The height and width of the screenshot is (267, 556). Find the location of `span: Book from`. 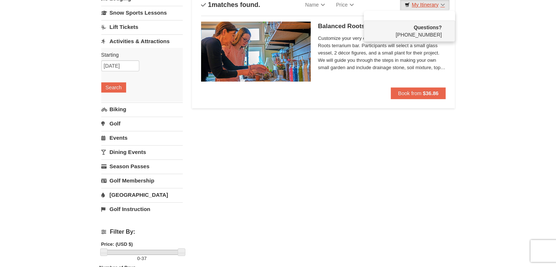

span: Book from is located at coordinates (410, 93).